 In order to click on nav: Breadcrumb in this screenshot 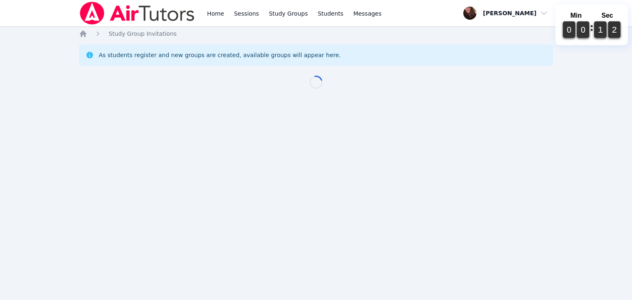, I will do `click(316, 34)`.